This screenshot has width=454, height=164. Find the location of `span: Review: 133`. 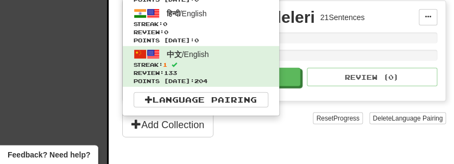

span: Review: 133 is located at coordinates (201, 73).